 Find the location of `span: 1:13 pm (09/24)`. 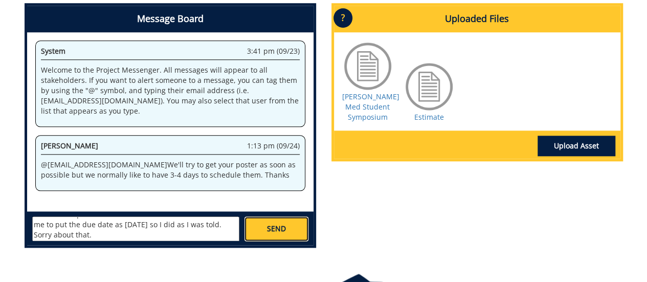

span: 1:13 pm (09/24) is located at coordinates (273, 146).